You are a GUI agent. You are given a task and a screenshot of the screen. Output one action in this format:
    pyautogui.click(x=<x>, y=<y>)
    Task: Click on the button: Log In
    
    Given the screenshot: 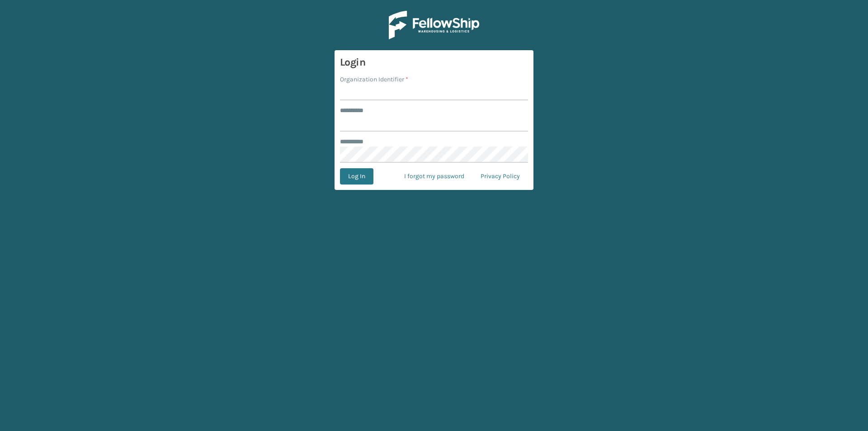 What is the action you would take?
    pyautogui.click(x=357, y=177)
    